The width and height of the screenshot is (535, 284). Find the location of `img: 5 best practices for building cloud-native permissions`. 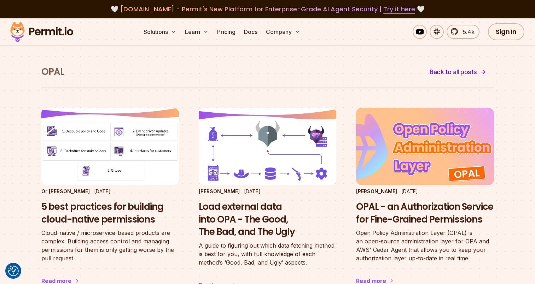

img: 5 best practices for building cloud-native permissions is located at coordinates (110, 146).